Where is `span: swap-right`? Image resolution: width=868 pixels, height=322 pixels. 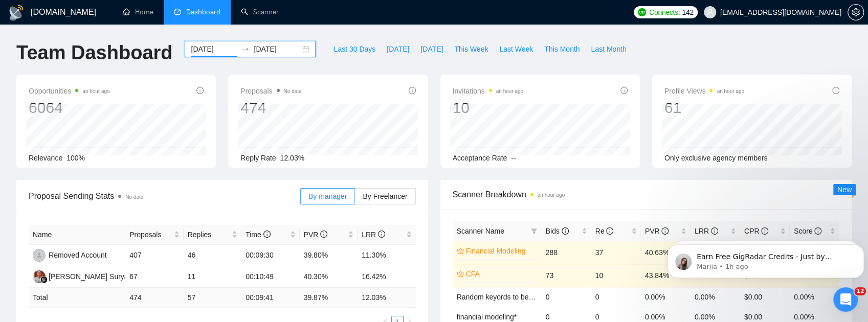
span: swap-right is located at coordinates (246, 49).